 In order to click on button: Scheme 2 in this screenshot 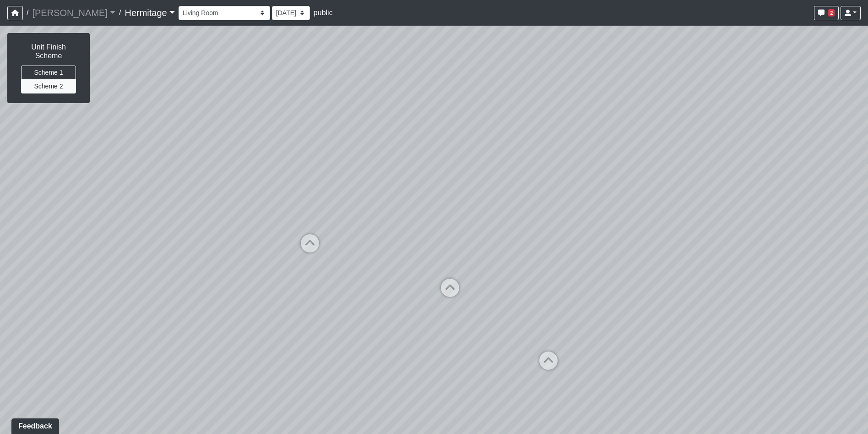, I will do `click(49, 86)`.